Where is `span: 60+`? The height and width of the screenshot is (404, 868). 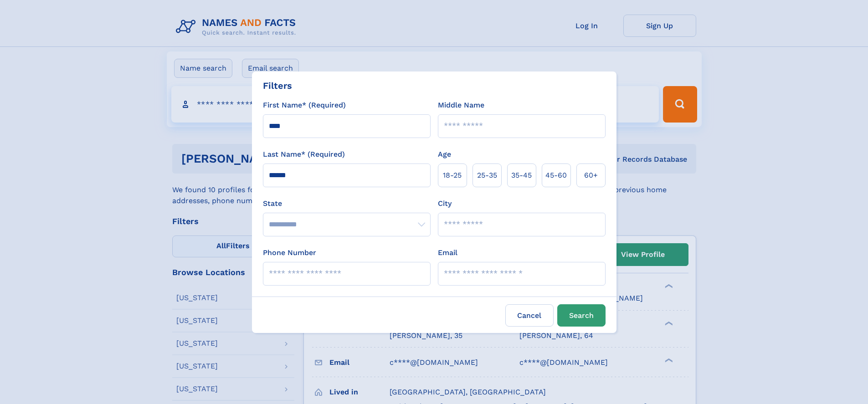
span: 60+ is located at coordinates (591, 175).